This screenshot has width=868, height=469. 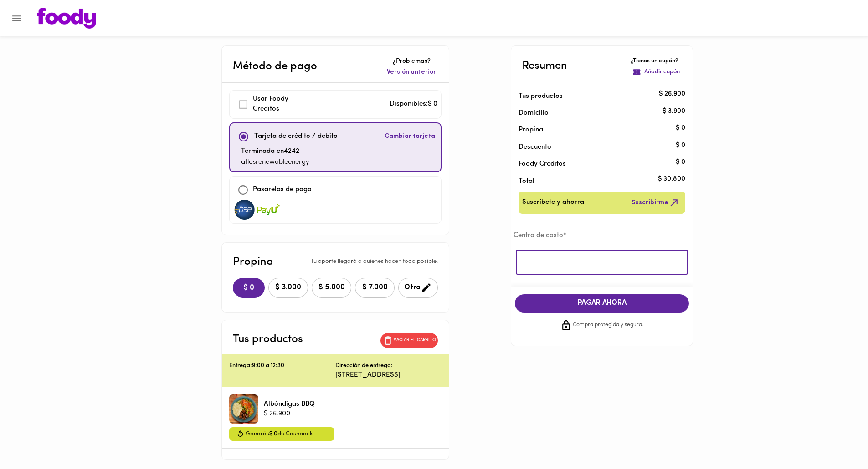 I want to click on span: $ 3.000, so click(x=287, y=287).